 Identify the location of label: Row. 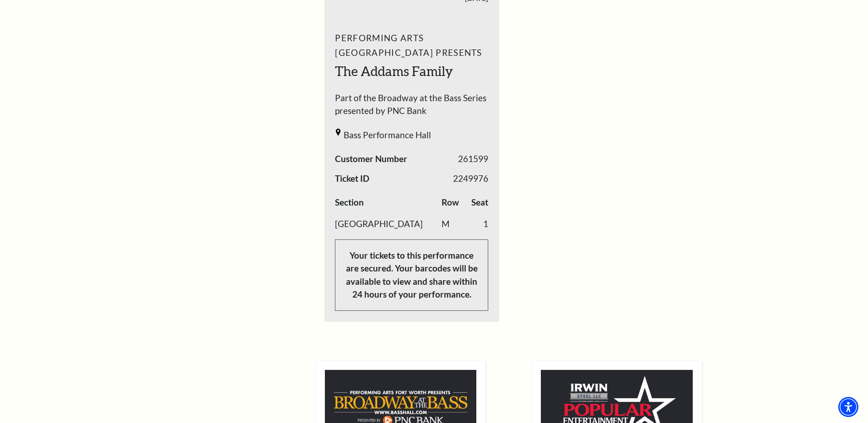
(450, 202).